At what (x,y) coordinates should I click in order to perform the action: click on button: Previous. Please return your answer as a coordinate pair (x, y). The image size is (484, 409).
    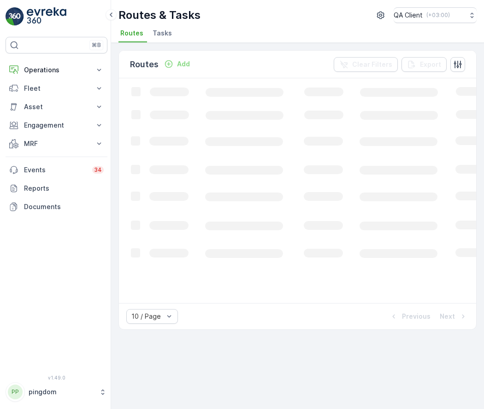
    Looking at the image, I should click on (410, 317).